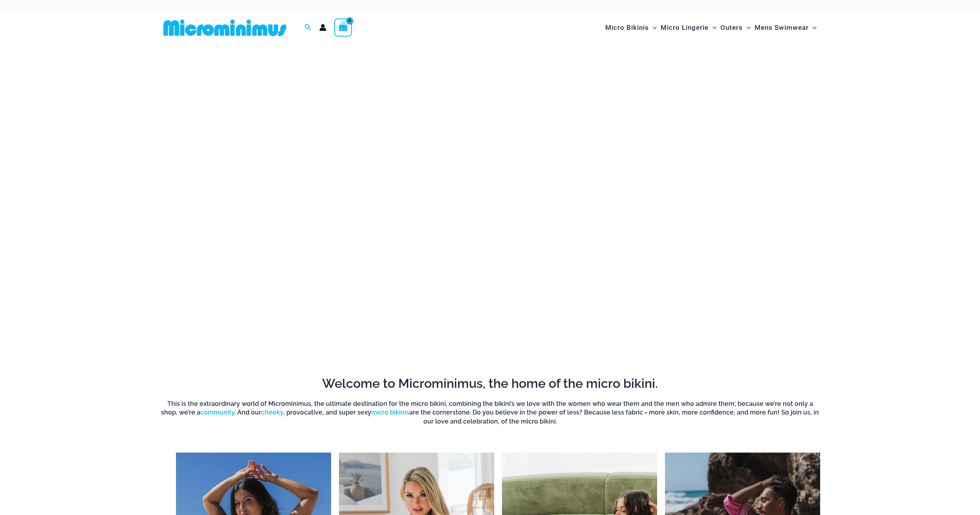 The width and height of the screenshot is (980, 515). I want to click on a: Account icon link, so click(322, 28).